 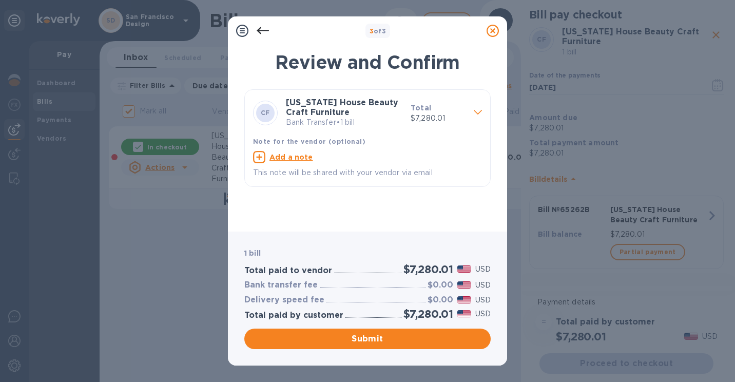 I want to click on h1: Review and Confirm, so click(x=367, y=62).